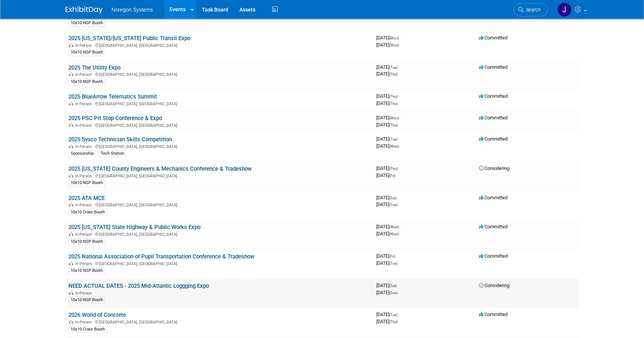  What do you see at coordinates (531, 9) in the screenshot?
I see `a: Search` at bounding box center [531, 9].